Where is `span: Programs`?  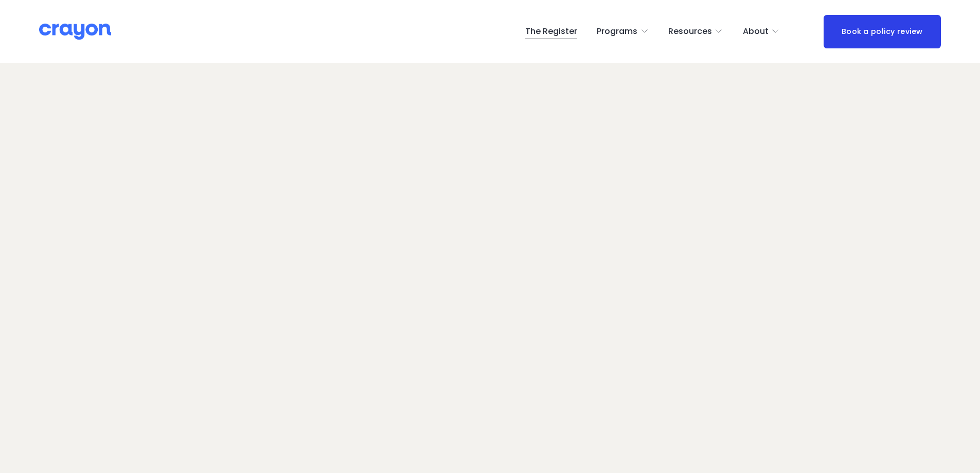 span: Programs is located at coordinates (617, 32).